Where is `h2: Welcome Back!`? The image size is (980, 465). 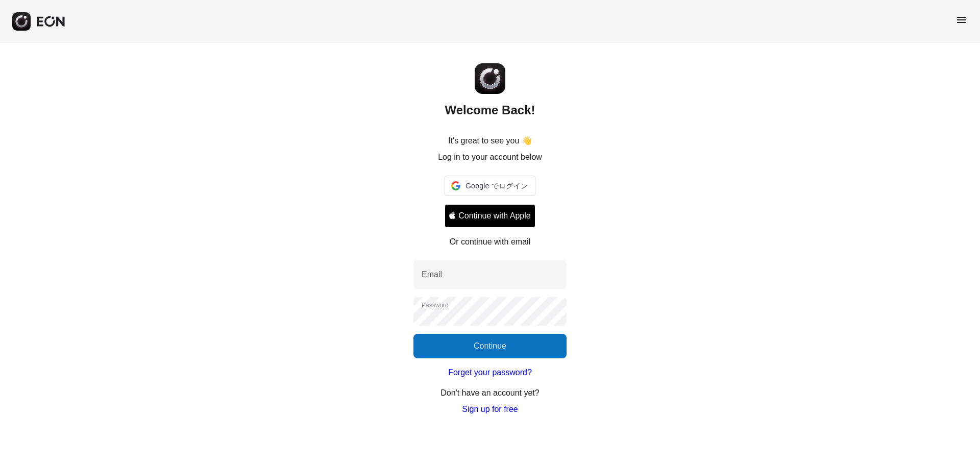 h2: Welcome Back! is located at coordinates (490, 110).